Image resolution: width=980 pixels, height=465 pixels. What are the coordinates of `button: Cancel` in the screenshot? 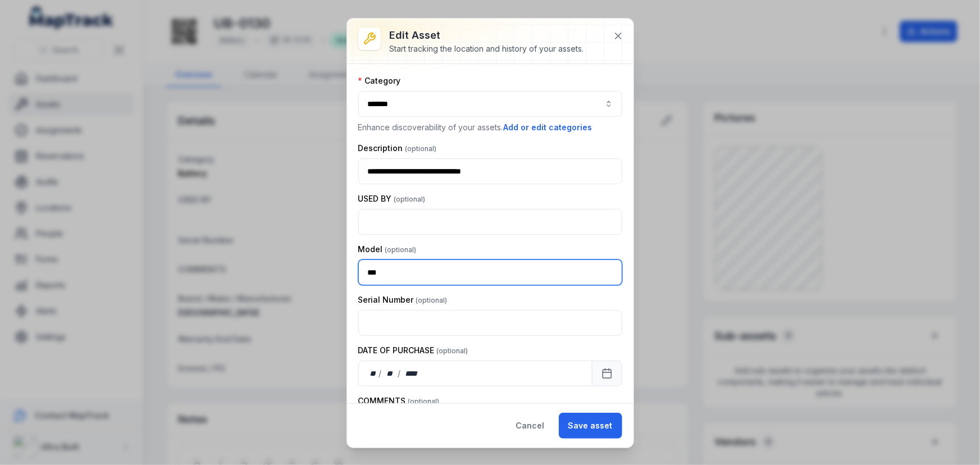 It's located at (530, 425).